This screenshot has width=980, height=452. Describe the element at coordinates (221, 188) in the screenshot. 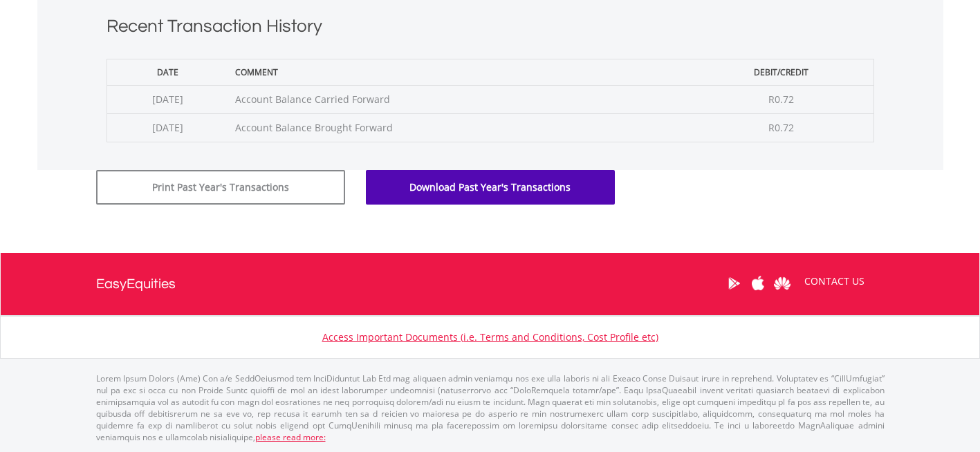

I see `button: Print Past Year's Transactions` at that location.